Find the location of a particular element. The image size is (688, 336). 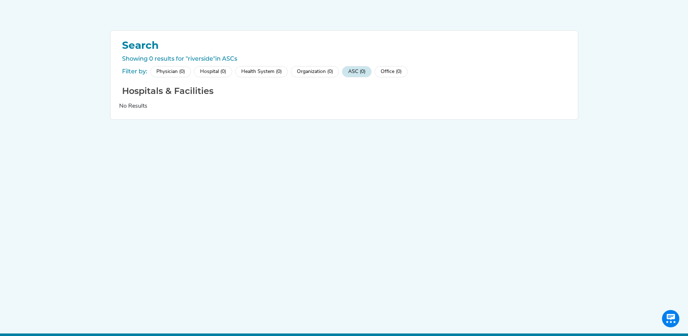

div: Organization (0) is located at coordinates (315, 71).